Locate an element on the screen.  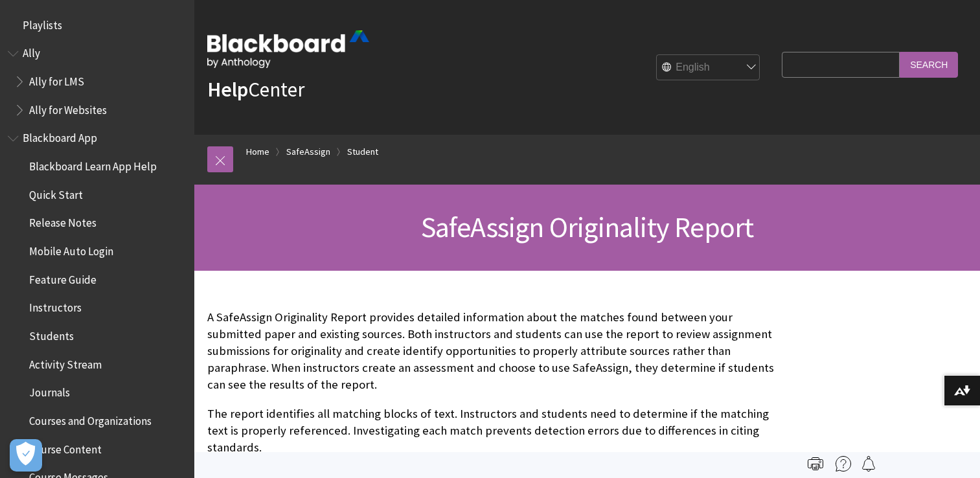
p: The report identifies all matching blocks of text. Instructors and students need to determine if ... is located at coordinates (491, 431).